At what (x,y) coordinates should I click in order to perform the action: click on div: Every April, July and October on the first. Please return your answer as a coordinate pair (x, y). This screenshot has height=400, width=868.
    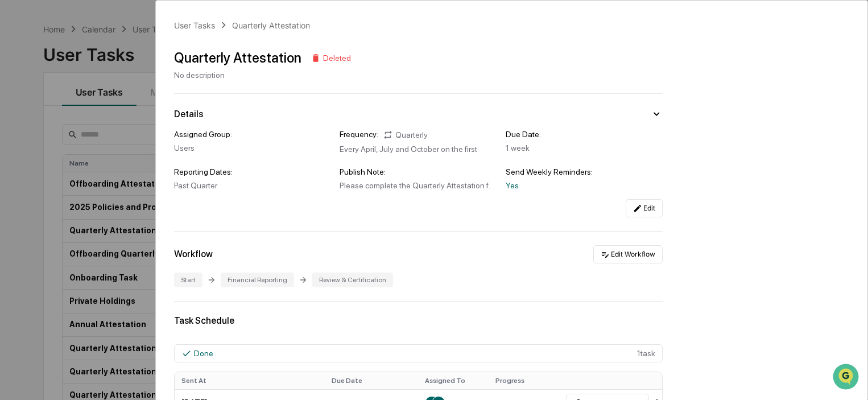
    Looking at the image, I should click on (418, 149).